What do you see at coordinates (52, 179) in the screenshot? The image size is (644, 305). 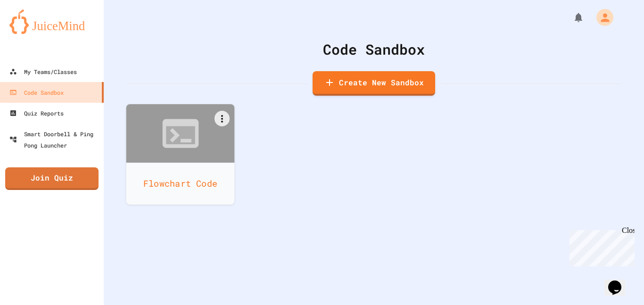 I see `a: Join Quiz` at bounding box center [52, 179].